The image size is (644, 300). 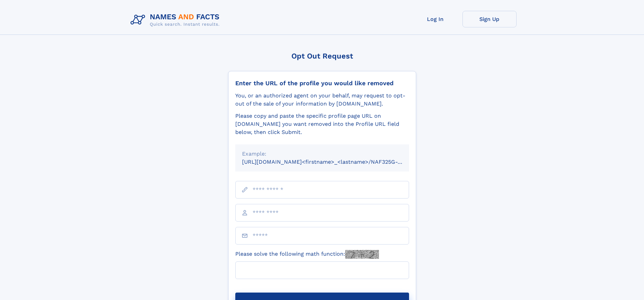 I want to click on div: Enter the URL of the profile you would like removed, so click(x=322, y=83).